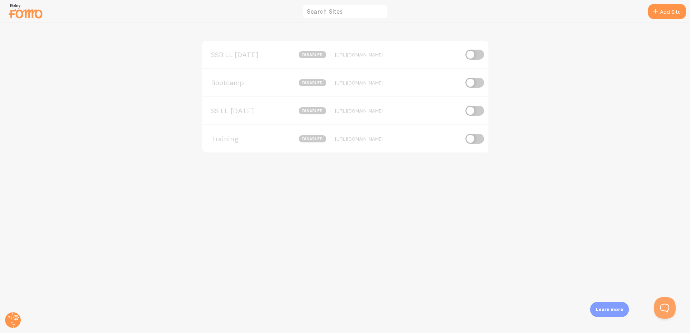 This screenshot has width=690, height=333. Describe the element at coordinates (609, 309) in the screenshot. I see `p: Learn more` at that location.